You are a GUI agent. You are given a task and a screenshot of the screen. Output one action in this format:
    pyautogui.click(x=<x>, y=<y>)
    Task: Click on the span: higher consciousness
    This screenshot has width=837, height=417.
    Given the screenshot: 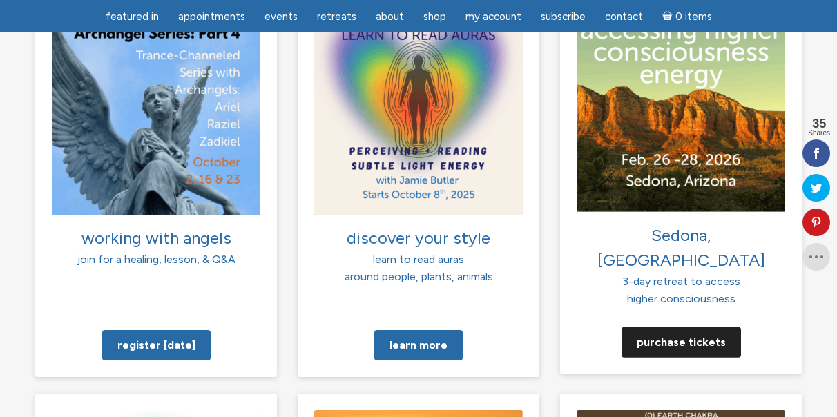 What is the action you would take?
    pyautogui.click(x=681, y=298)
    